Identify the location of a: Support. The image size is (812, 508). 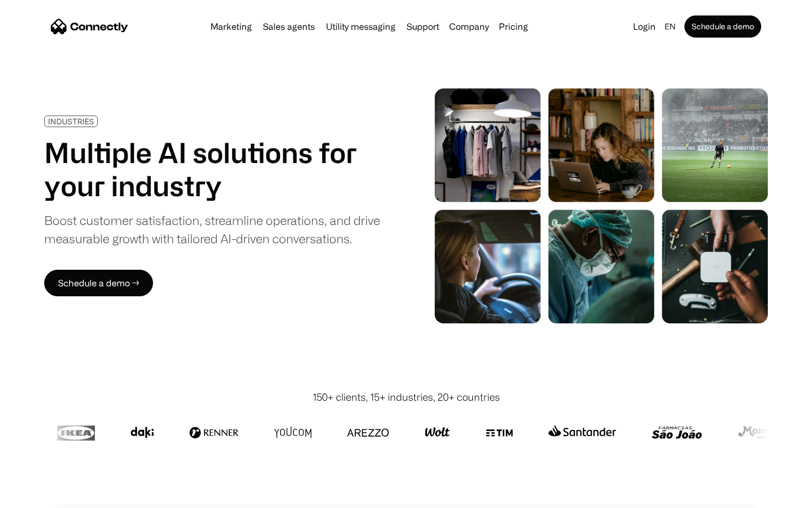
(423, 27).